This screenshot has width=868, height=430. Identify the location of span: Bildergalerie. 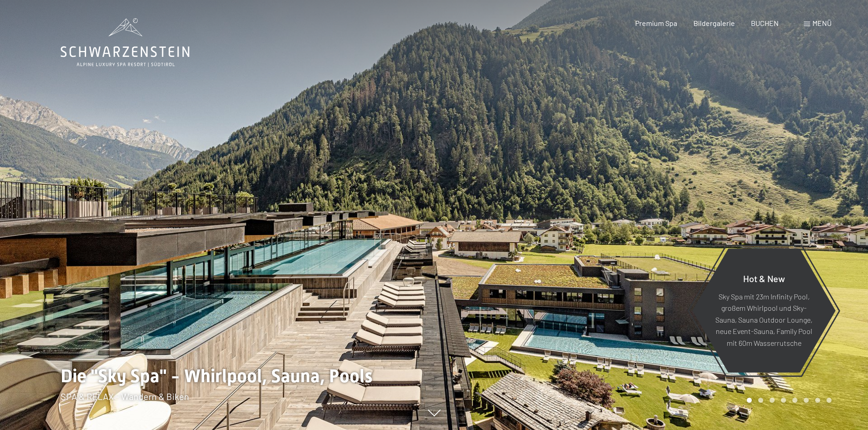
(714, 23).